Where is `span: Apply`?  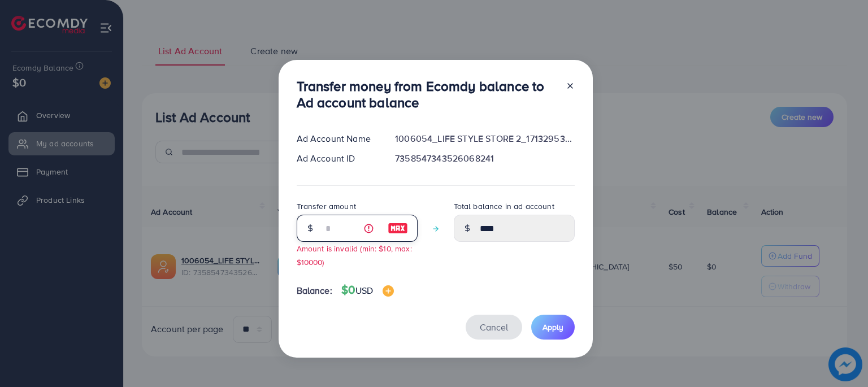
span: Apply is located at coordinates (553, 327).